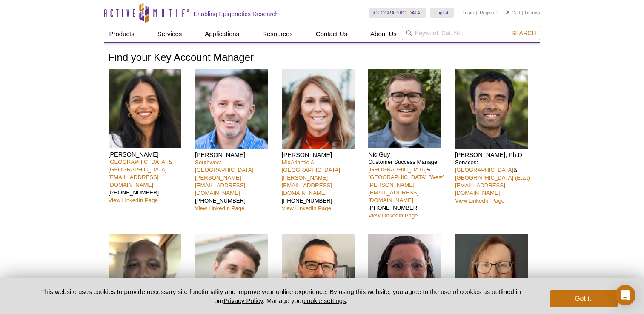 The width and height of the screenshot is (644, 314). Describe the element at coordinates (507, 12) in the screenshot. I see `img: Your Cart` at that location.